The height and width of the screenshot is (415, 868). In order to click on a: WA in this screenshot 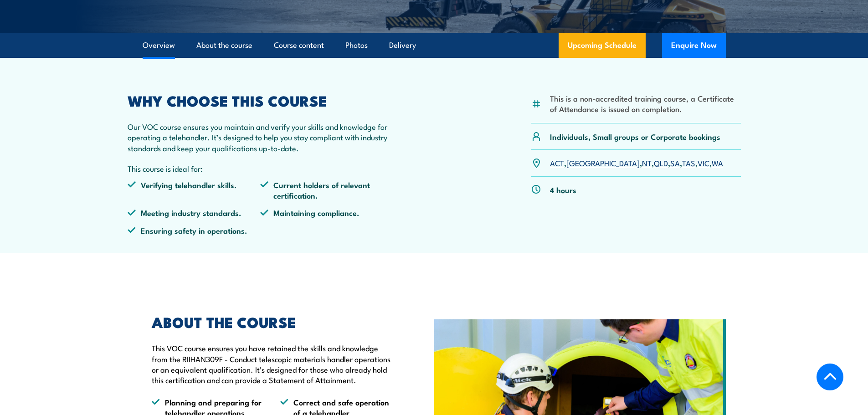, I will do `click(718, 163)`.